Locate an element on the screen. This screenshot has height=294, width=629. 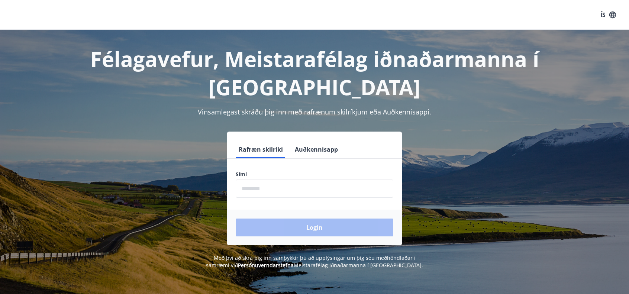
span: Með því að skrá þig inn samþykkir þú að upplýsingar um þig séu meðhöndlaðar í samræmi við Meistar... is located at coordinates (314, 261).